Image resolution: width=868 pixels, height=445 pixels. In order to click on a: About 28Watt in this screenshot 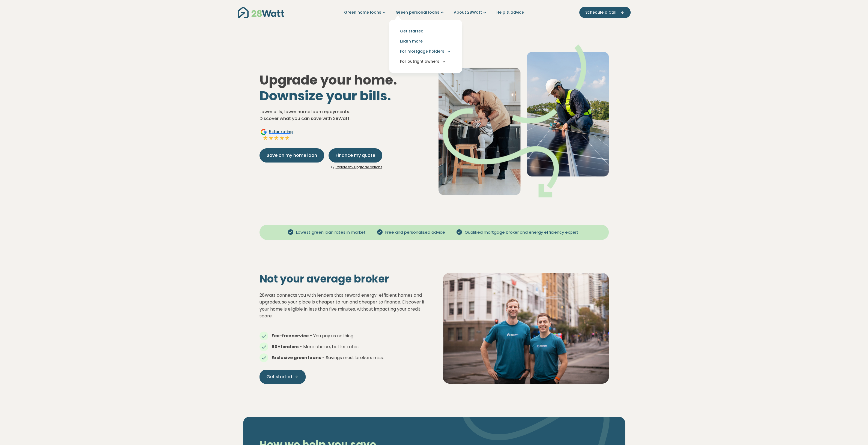, I will do `click(471, 12)`.